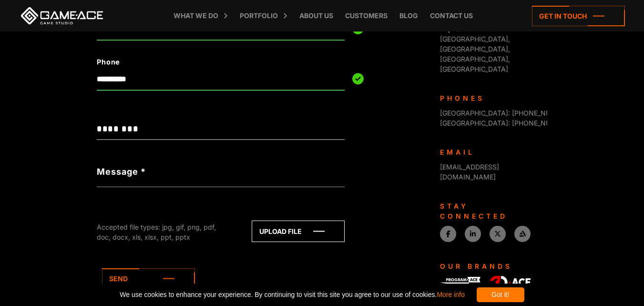 The height and width of the screenshot is (306, 644). Describe the element at coordinates (163, 232) in the screenshot. I see `div: Accepted file types: jpg, gif, png, pdf, doc, docx, xls, xlsx, ppt, pptx` at that location.